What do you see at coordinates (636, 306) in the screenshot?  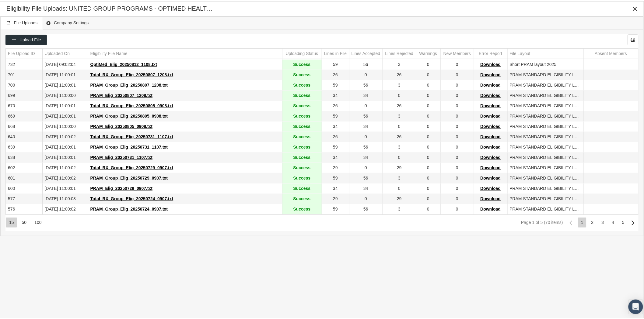 I see `div: Open Intercom Messenger` at bounding box center [636, 306].